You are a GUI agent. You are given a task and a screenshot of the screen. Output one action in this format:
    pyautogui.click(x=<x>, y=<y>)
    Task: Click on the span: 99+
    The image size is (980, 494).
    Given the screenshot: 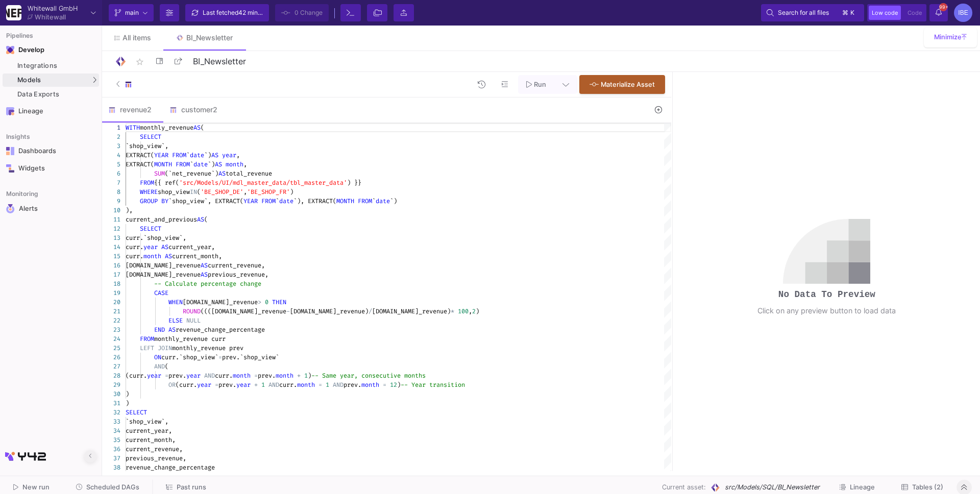 What is the action you would take?
    pyautogui.click(x=943, y=7)
    